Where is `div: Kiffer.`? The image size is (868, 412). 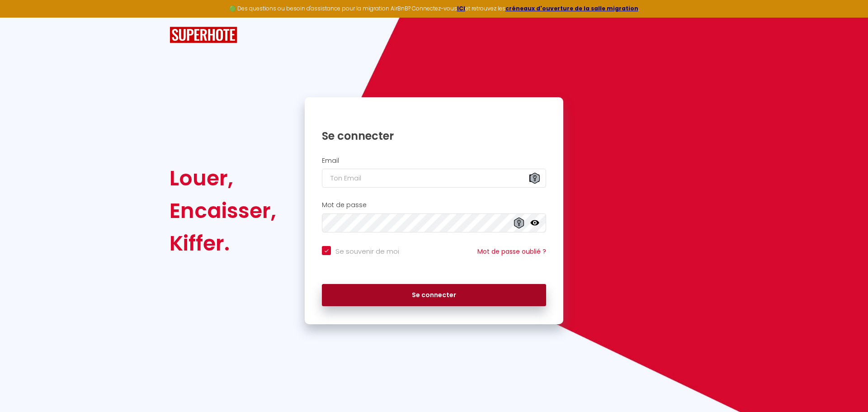
div: Kiffer. is located at coordinates (223, 243).